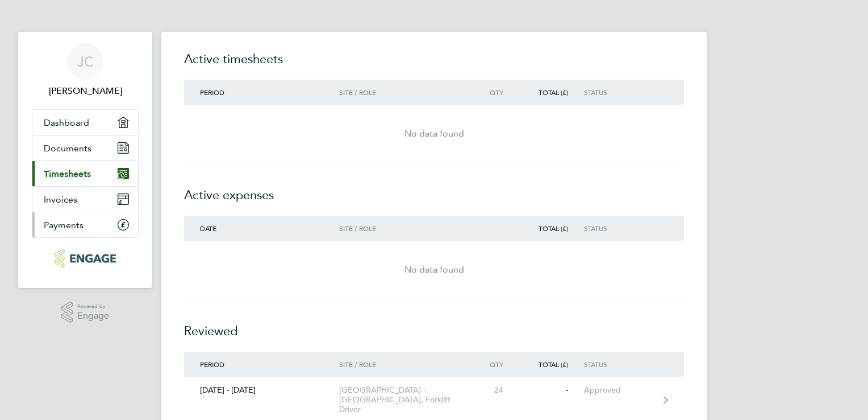  Describe the element at coordinates (85, 62) in the screenshot. I see `span: JC` at that location.